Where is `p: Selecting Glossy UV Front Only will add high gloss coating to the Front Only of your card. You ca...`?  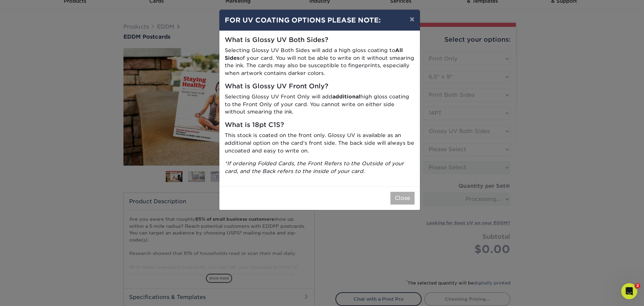 p: Selecting Glossy UV Front Only will add high gloss coating to the Front Only of your card. You ca... is located at coordinates (320, 104).